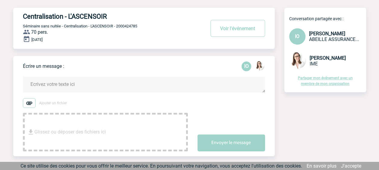 This screenshot has height=170, width=379. Describe the element at coordinates (334, 39) in the screenshot. I see `span: ABEILLE ASSURANCES HOLDING` at that location.